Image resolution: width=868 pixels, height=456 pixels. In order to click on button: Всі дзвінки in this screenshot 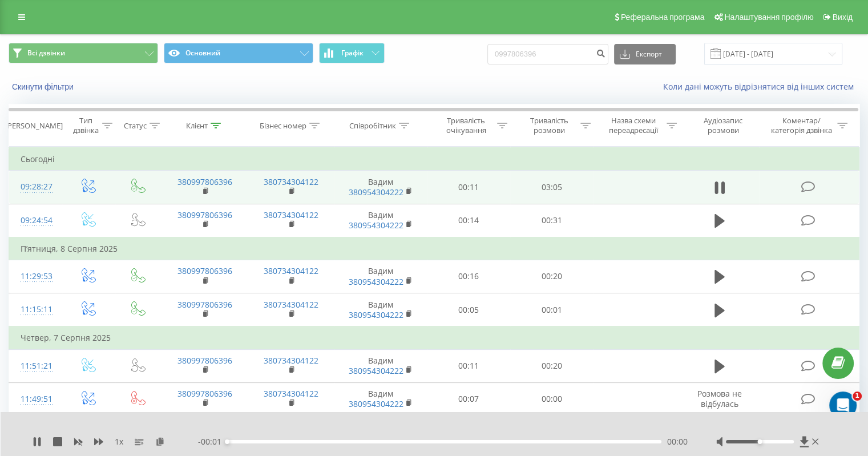, I will do `click(84, 53)`.